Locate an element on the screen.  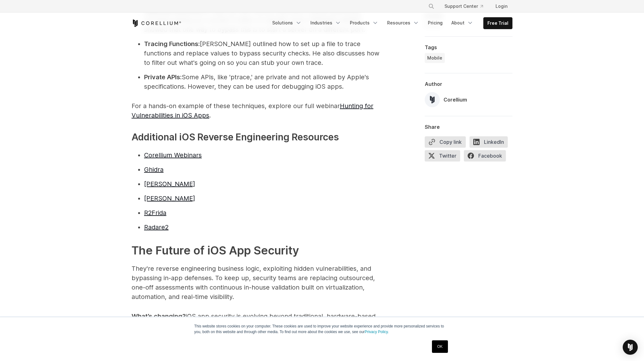
a: Products is located at coordinates (364, 23).